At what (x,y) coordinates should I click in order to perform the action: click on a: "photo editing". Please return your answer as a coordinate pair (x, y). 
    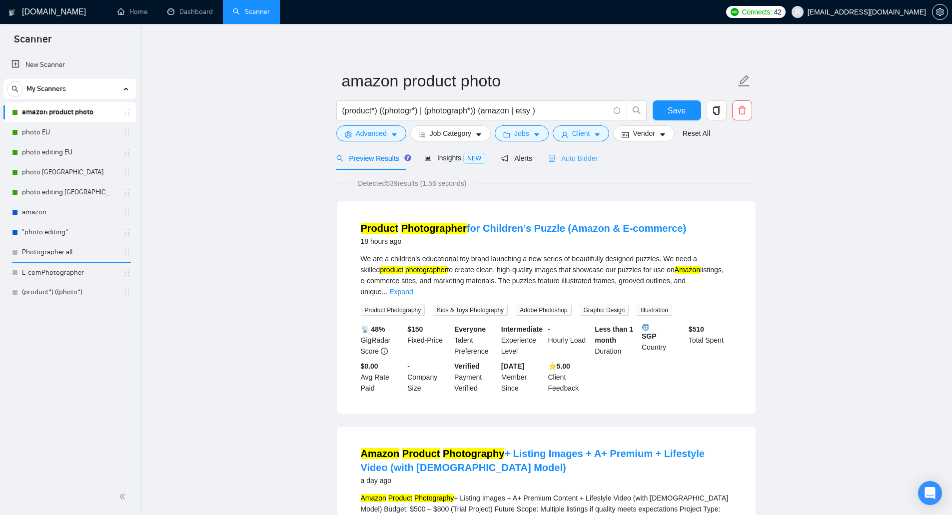
    Looking at the image, I should click on (69, 232).